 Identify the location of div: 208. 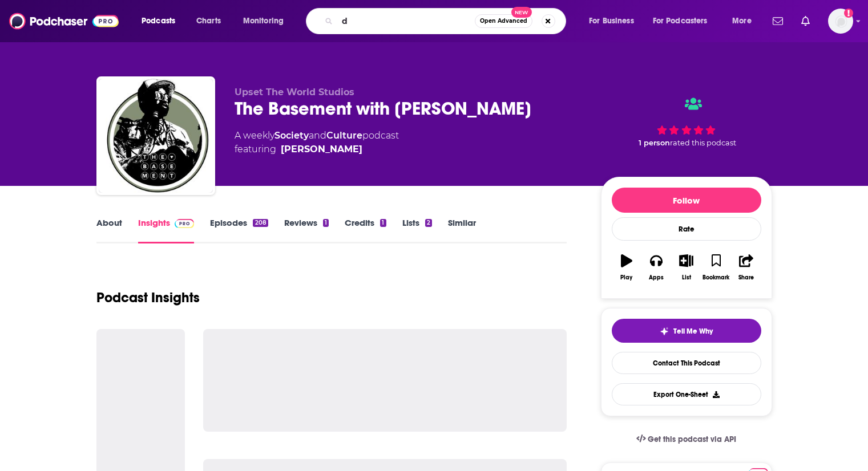
(260, 223).